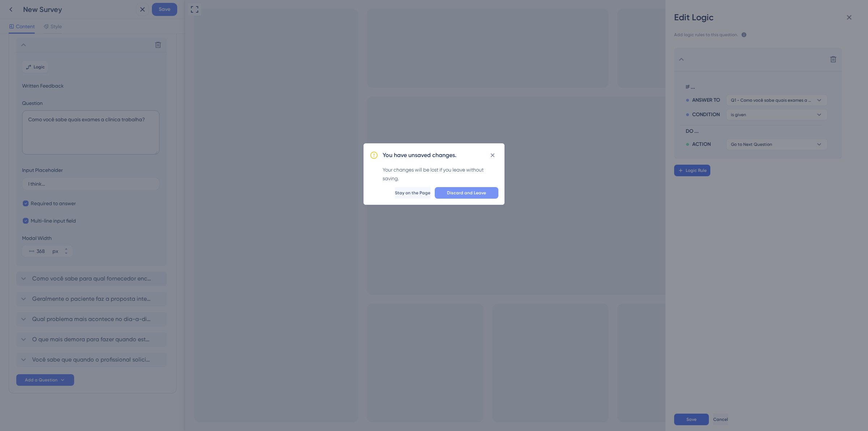 This screenshot has width=868, height=431. What do you see at coordinates (466, 193) in the screenshot?
I see `span: Discard and Leave` at bounding box center [466, 193].